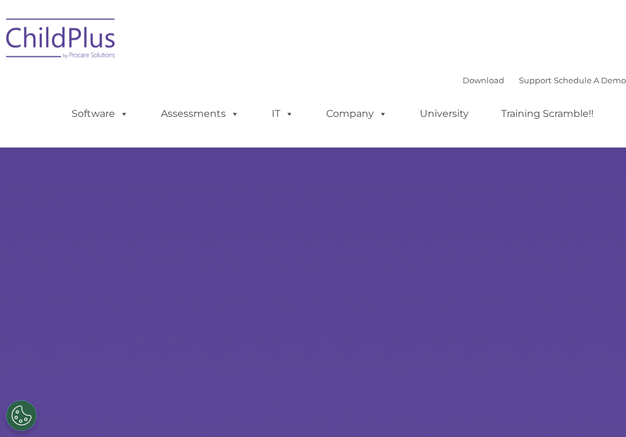 The height and width of the screenshot is (437, 626). Describe the element at coordinates (357, 114) in the screenshot. I see `a: Company` at that location.